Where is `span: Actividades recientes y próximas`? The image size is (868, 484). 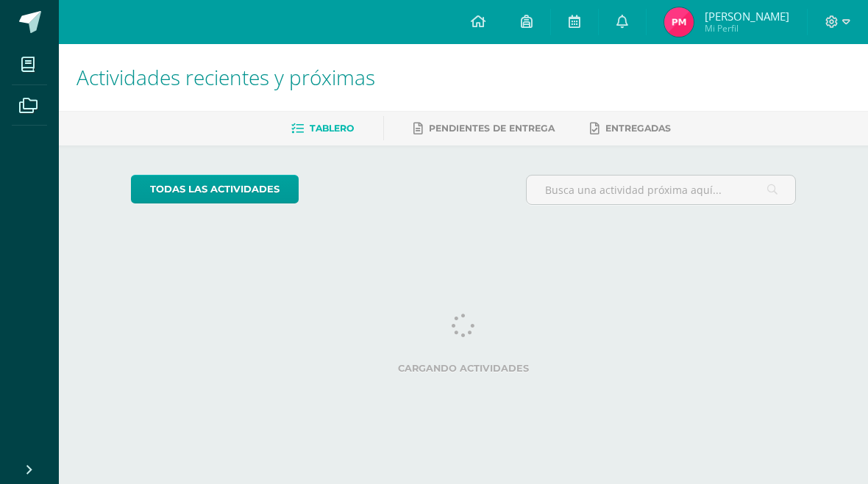 span: Actividades recientes y próximas is located at coordinates (226, 78).